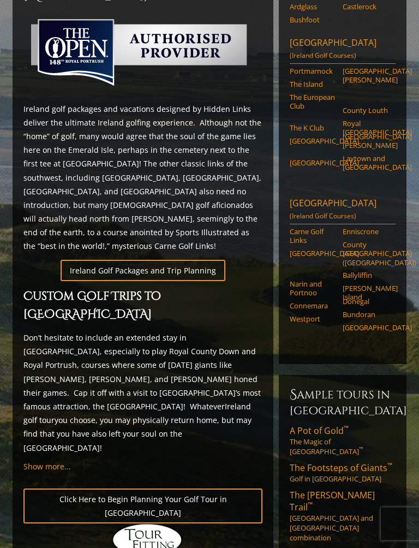  I want to click on a: Enniscrone, so click(365, 232).